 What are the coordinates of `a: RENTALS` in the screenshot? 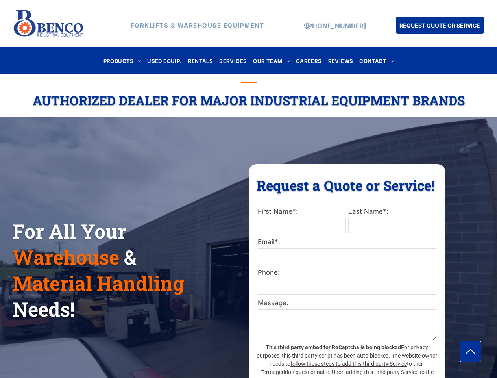 It's located at (201, 61).